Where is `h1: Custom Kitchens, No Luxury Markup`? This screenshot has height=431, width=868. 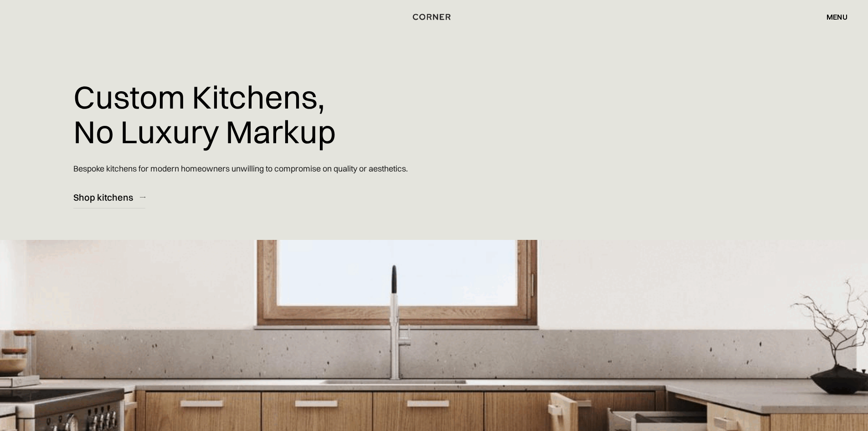
h1: Custom Kitchens, No Luxury Markup is located at coordinates (205, 114).